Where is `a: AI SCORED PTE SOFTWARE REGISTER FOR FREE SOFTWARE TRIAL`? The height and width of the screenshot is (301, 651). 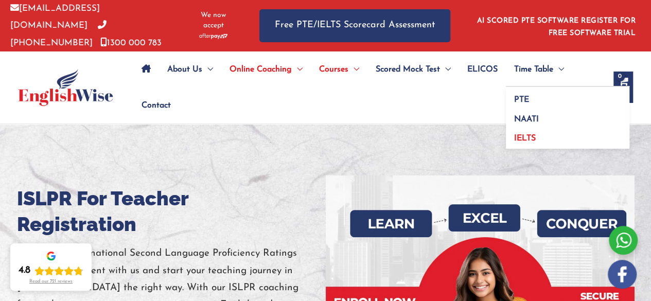
a: AI SCORED PTE SOFTWARE REGISTER FOR FREE SOFTWARE TRIAL is located at coordinates (557, 27).